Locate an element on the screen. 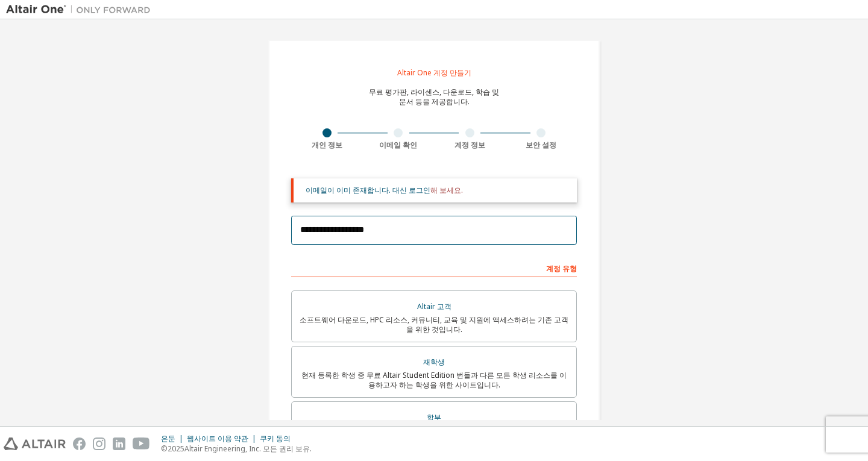 This screenshot has height=461, width=868. img: 알타이르 원 is located at coordinates (82, 10).